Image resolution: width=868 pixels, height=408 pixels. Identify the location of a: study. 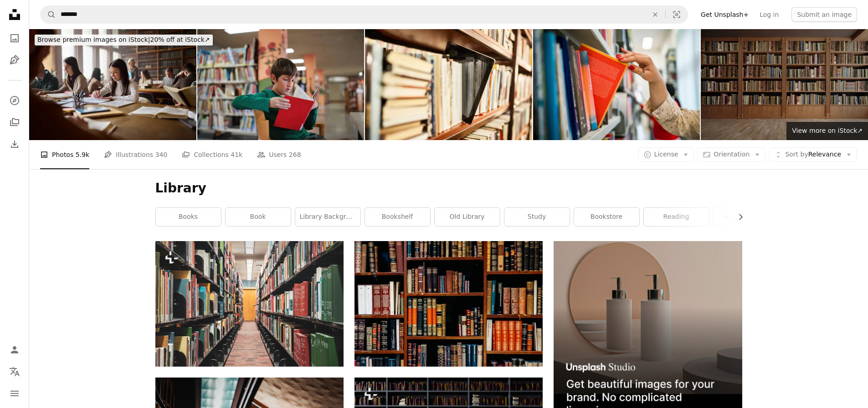
(537, 217).